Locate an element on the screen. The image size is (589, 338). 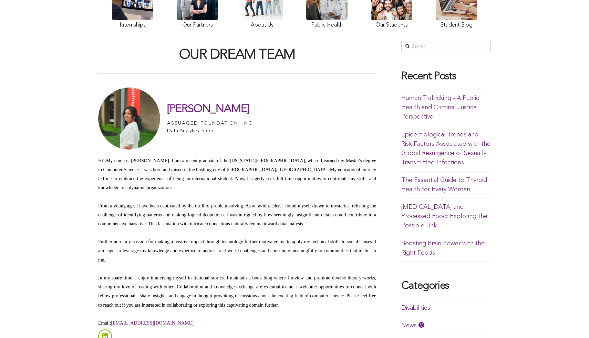
h1: OUR DREAM TEAM is located at coordinates (237, 55).